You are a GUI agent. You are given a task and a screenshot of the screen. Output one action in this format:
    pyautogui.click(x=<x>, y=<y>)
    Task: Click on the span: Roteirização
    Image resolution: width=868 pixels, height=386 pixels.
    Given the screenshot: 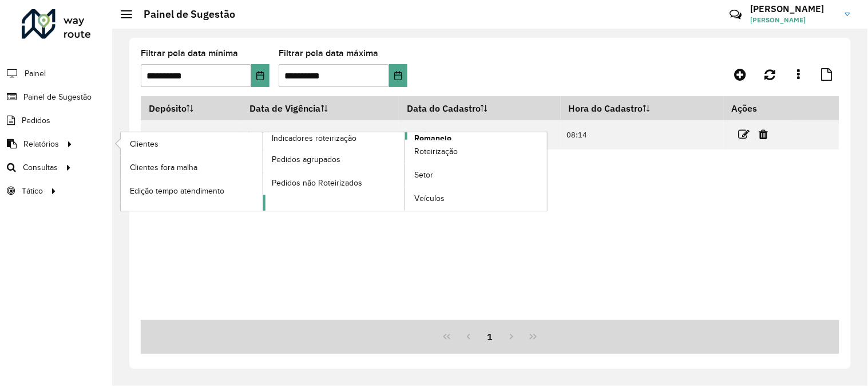 What is the action you would take?
    pyautogui.click(x=436, y=151)
    